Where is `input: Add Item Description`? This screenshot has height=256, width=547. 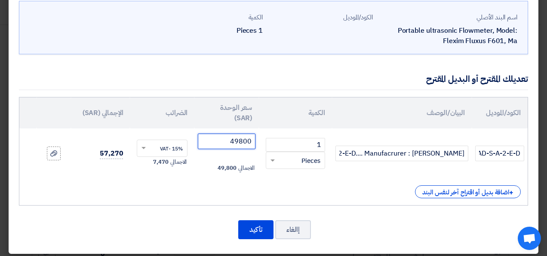
input: Add Item Description is located at coordinates (402, 153).